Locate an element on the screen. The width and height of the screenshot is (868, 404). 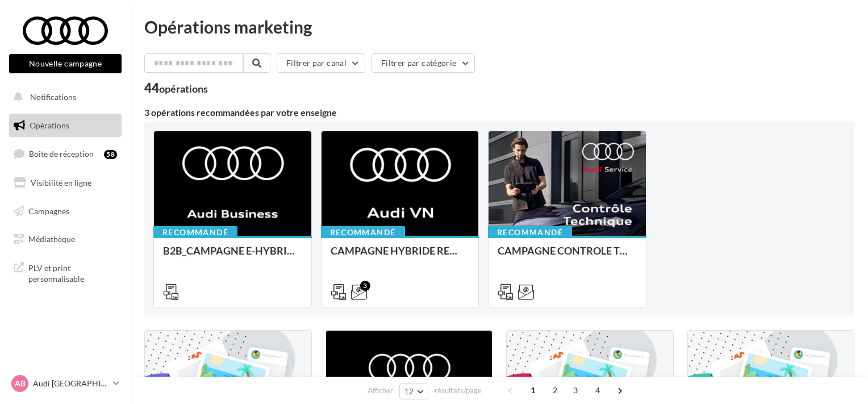
div: CAMPAGNE HYBRIDE RECHARGEABLE is located at coordinates (400, 256).